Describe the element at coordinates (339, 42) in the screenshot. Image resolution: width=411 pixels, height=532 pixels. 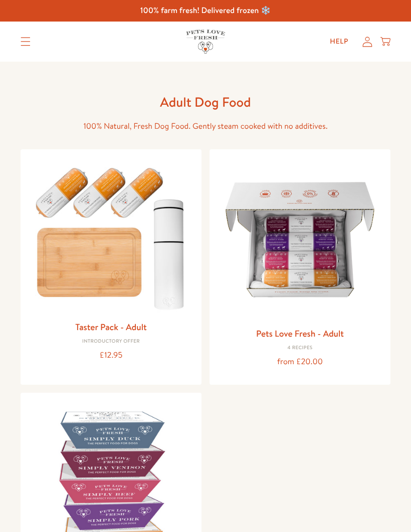
I see `a: Help` at that location.